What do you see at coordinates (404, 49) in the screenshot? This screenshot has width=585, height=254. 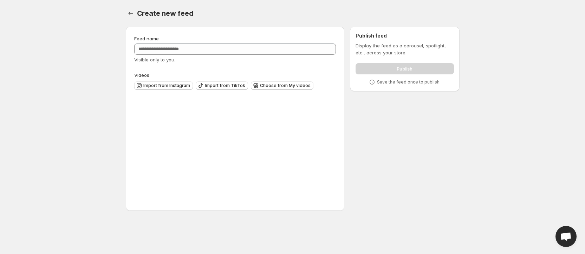 I see `p: Display the feed as a carousel, spotlight, etc., across your store.` at bounding box center [404, 49].